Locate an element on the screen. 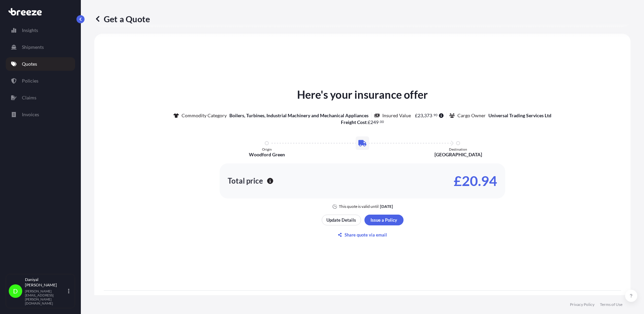 The width and height of the screenshot is (644, 314). a: Terms of Use is located at coordinates (611, 305).